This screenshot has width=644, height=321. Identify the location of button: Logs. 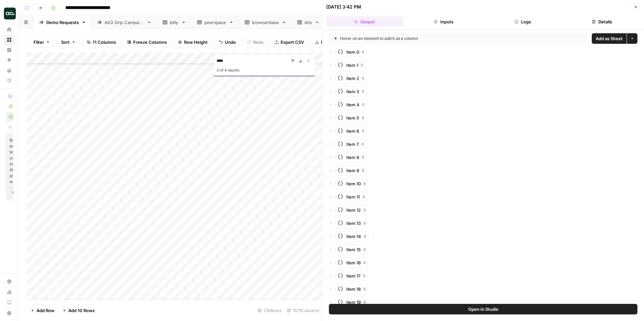
(523, 22).